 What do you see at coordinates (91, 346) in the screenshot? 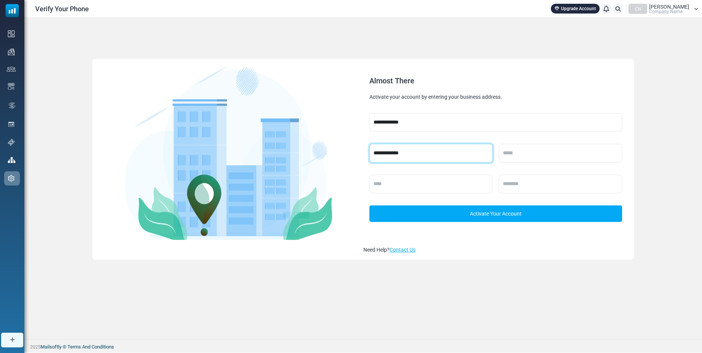
I see `a: Terms And Conditions` at bounding box center [91, 346].